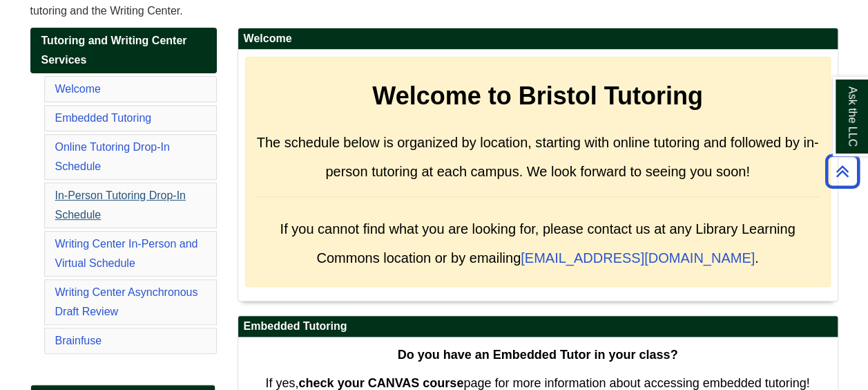  Describe the element at coordinates (380, 383) in the screenshot. I see `strong: check your CANVAS course` at that location.